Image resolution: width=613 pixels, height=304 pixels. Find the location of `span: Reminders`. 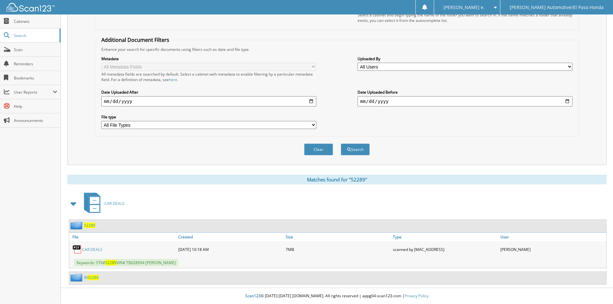

span: Reminders is located at coordinates (35, 64).